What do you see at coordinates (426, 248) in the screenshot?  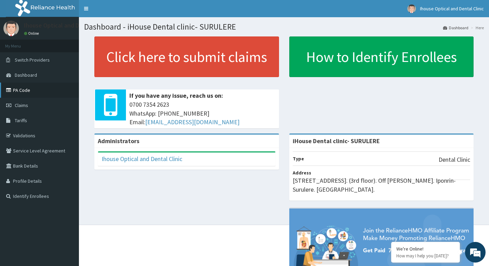 I see `div: We're Online!` at bounding box center [426, 248].